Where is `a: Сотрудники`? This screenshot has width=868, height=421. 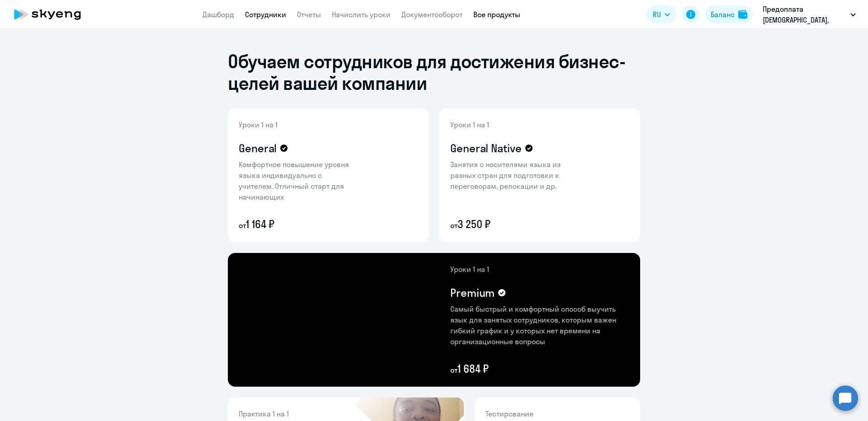
a: Сотрудники is located at coordinates (265, 15).